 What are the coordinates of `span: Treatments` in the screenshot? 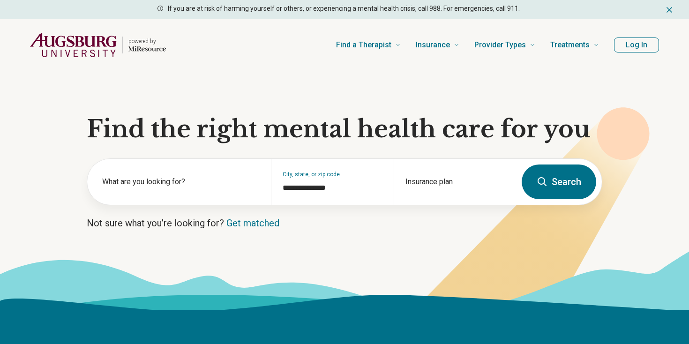 It's located at (570, 45).